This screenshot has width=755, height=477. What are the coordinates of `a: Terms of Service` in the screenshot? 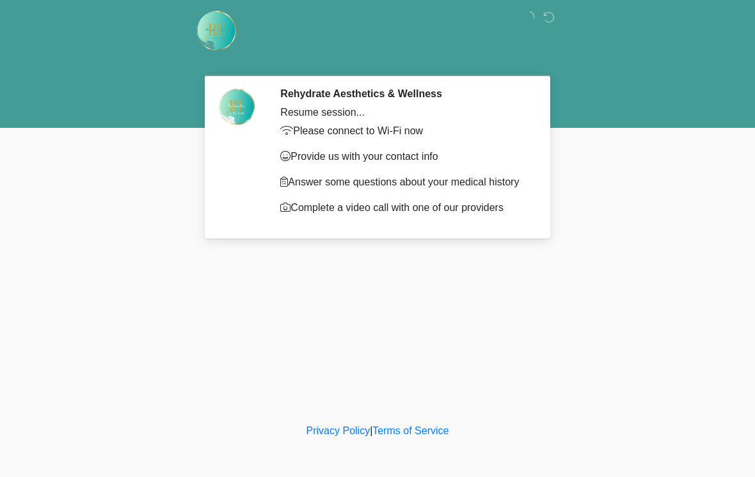 It's located at (410, 431).